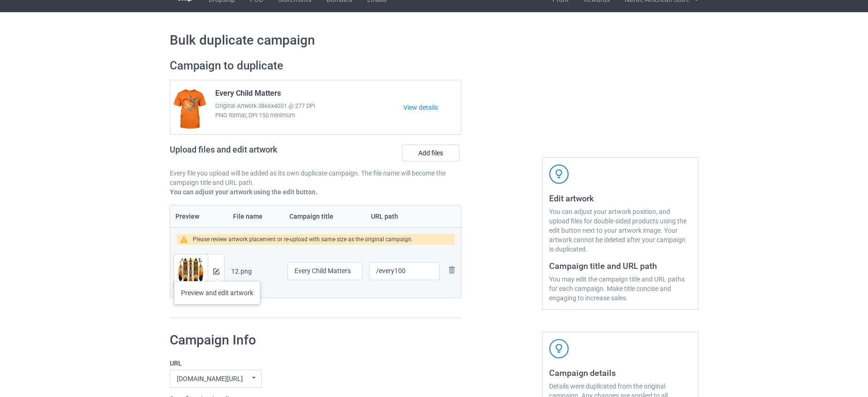 The image size is (868, 397). What do you see at coordinates (244, 192) in the screenshot?
I see `b: You can adjust your artwork using the edit button.` at bounding box center [244, 192].